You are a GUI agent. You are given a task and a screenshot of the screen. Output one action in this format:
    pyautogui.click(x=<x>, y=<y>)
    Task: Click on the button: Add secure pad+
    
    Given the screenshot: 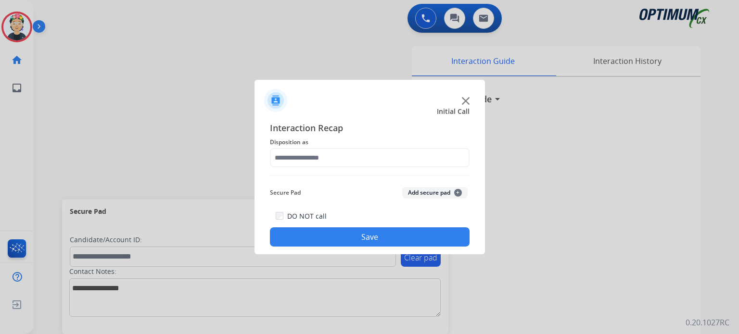 What is the action you would take?
    pyautogui.click(x=435, y=193)
    